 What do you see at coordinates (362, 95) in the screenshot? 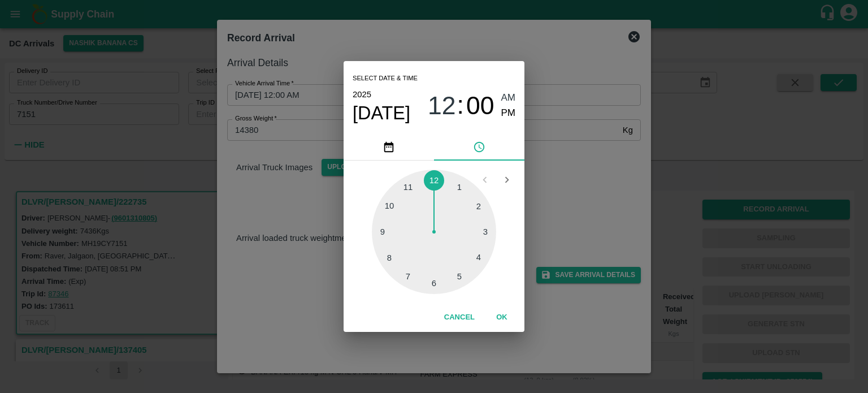
I see `button: 2025` at bounding box center [362, 95].